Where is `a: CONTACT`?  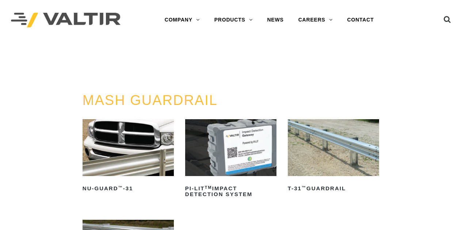
a: CONTACT is located at coordinates (360, 20).